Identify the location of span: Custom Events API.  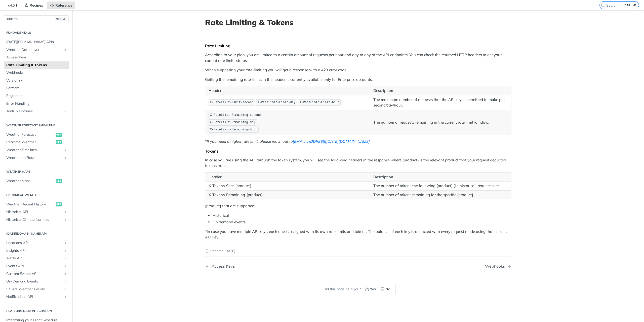
(34, 274).